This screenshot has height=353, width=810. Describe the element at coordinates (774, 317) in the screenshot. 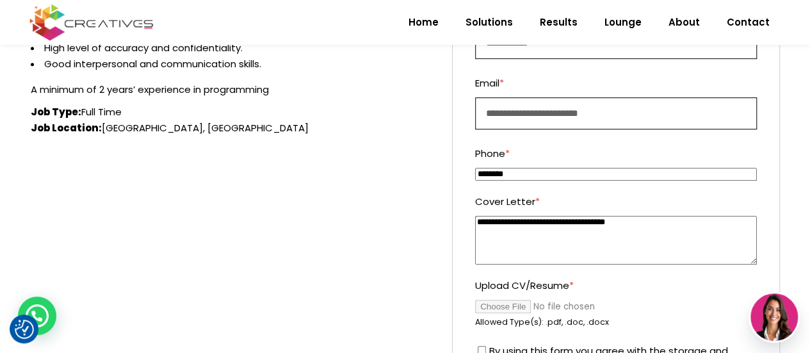

I see `img: agent` at that location.